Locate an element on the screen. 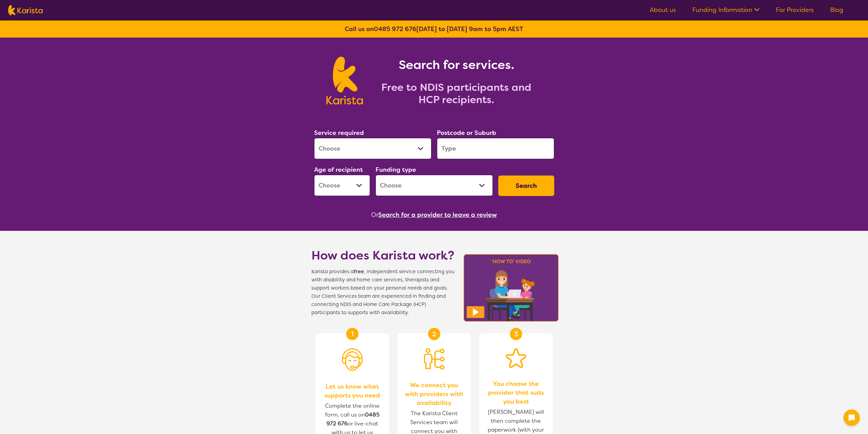  a: Funding Information is located at coordinates (726, 10).